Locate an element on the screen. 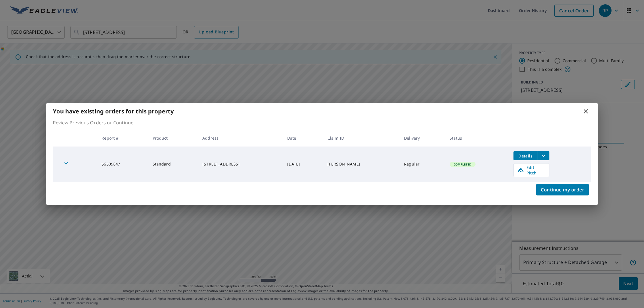 This screenshot has width=644, height=308. th: Report # is located at coordinates (122, 138).